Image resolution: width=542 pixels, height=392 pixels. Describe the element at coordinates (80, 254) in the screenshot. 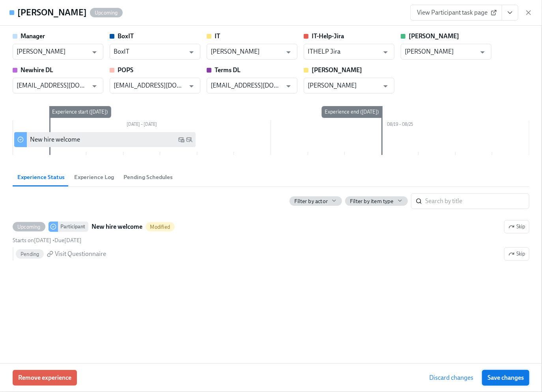

I see `span: Visit Questionnaire` at that location.